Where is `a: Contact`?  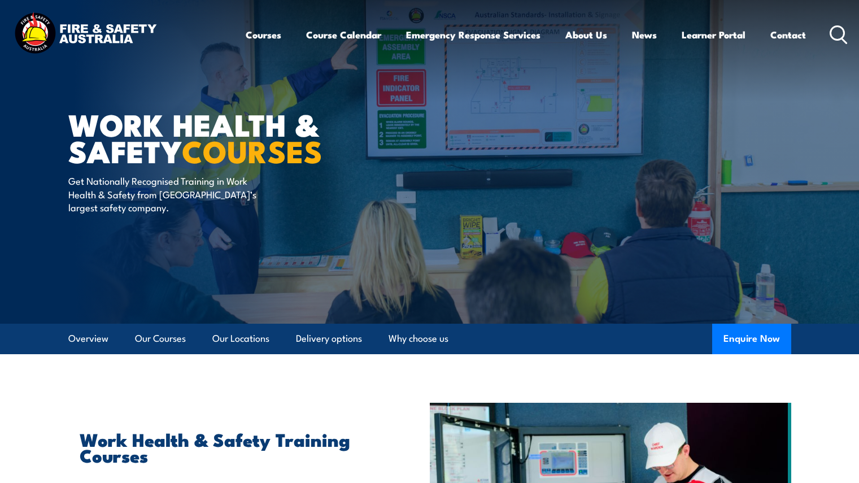
a: Contact is located at coordinates (788, 34).